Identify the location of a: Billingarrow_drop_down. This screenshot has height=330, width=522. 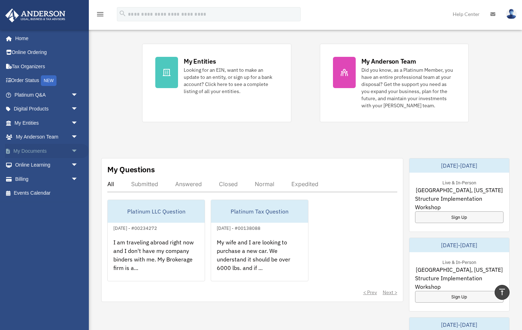
(47, 179).